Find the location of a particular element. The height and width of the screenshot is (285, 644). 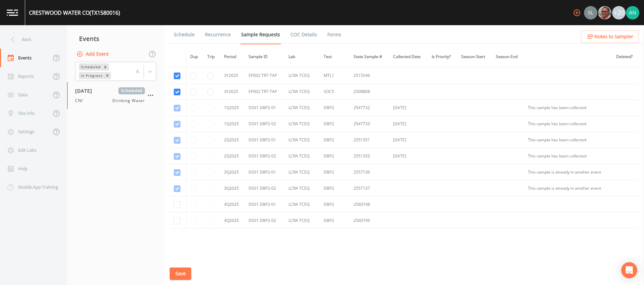

th: Sample ID is located at coordinates (264, 57).